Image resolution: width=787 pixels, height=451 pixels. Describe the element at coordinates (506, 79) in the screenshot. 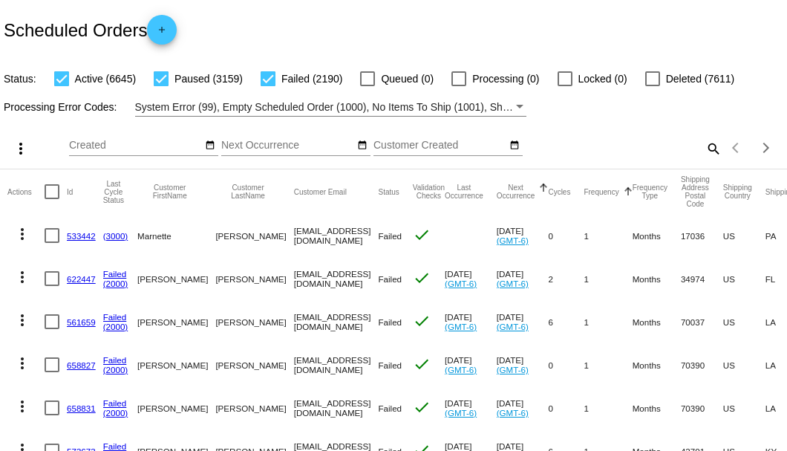

I see `span: Processing (0)` at that location.